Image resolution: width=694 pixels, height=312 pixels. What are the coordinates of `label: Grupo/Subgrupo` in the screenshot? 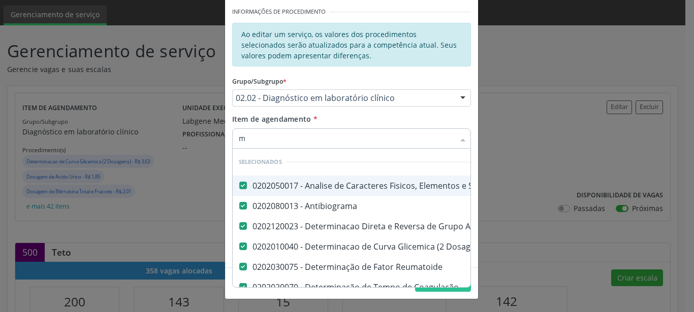 It's located at (259, 81).